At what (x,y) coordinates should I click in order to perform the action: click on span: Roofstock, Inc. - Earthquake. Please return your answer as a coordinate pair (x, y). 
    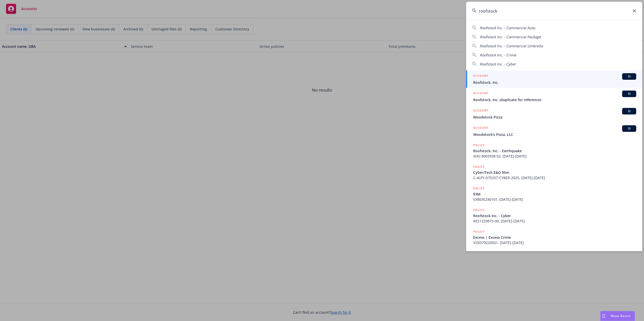
    Looking at the image, I should click on (554, 151).